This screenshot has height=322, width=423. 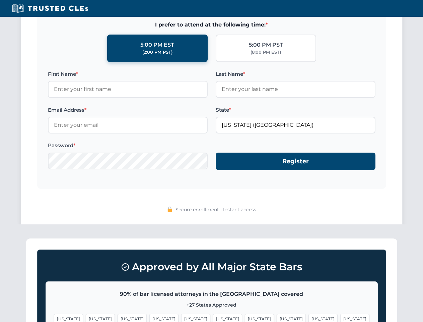 I want to click on input: Enter your email, so click(x=128, y=125).